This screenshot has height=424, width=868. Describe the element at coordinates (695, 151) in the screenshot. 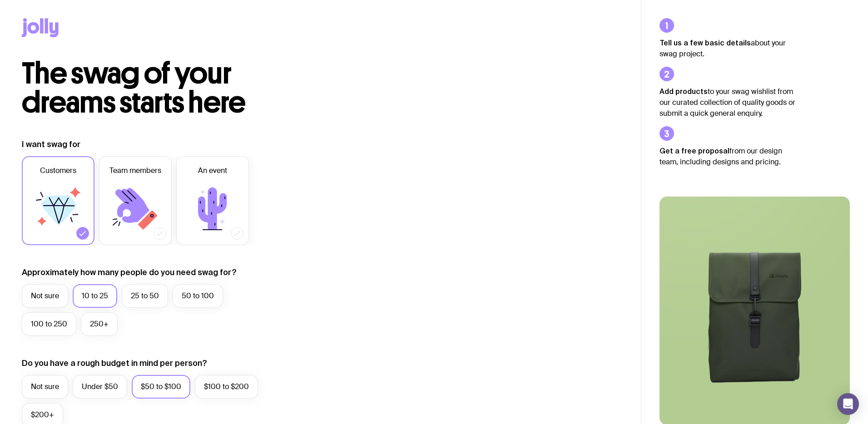

I see `strong: Get a free proposal` at that location.